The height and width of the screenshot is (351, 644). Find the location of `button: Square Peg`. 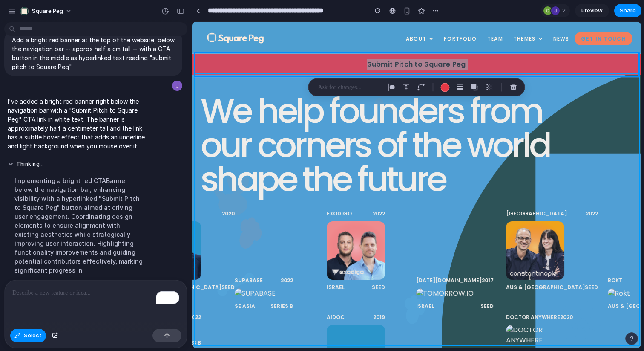

button: Square Peg is located at coordinates (46, 11).